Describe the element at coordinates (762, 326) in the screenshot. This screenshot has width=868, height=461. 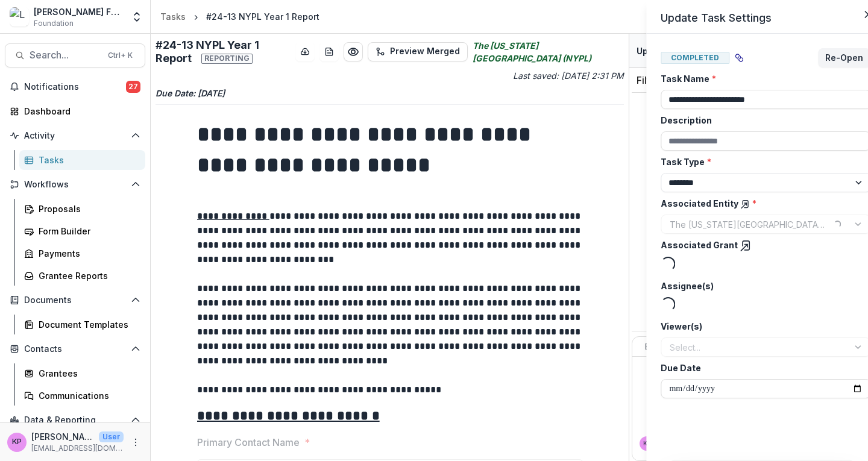
I see `label: Viewer(s)` at that location.